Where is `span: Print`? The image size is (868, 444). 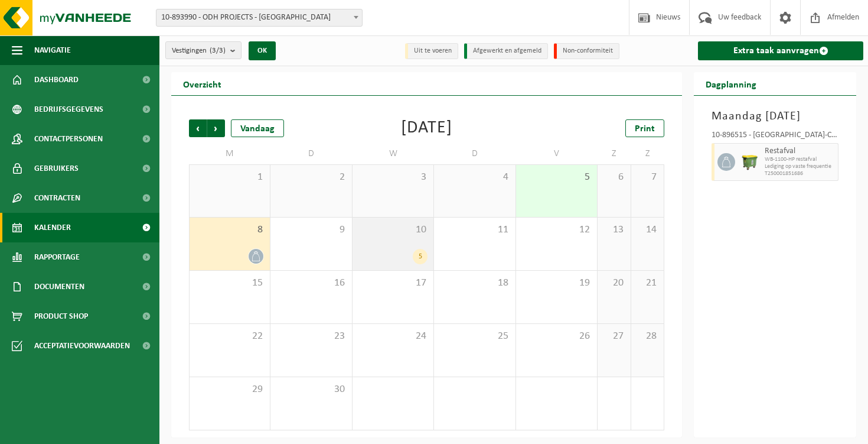 span: Print is located at coordinates (645, 129).